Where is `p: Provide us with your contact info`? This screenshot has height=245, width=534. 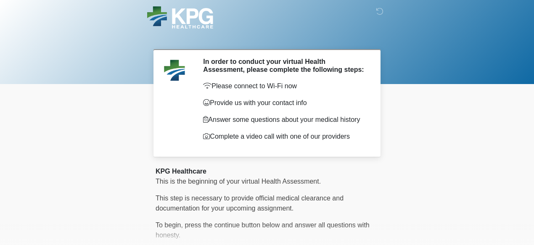 p: Provide us with your contact info is located at coordinates (284, 103).